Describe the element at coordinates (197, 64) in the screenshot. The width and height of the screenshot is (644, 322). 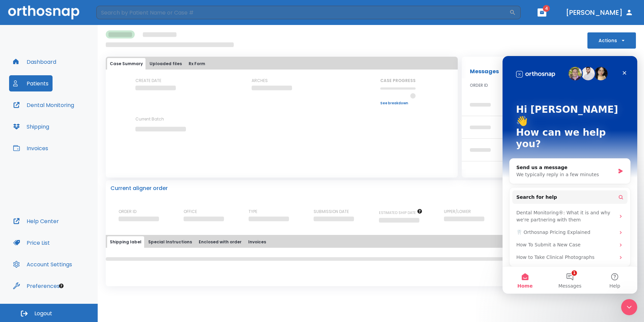
I see `button: Rx Form` at that location.